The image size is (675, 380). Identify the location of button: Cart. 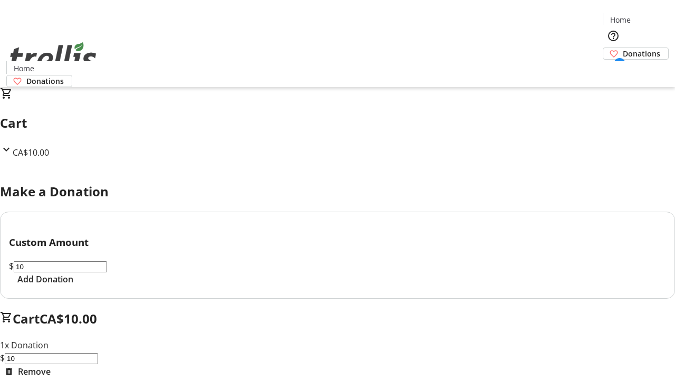
(613, 70).